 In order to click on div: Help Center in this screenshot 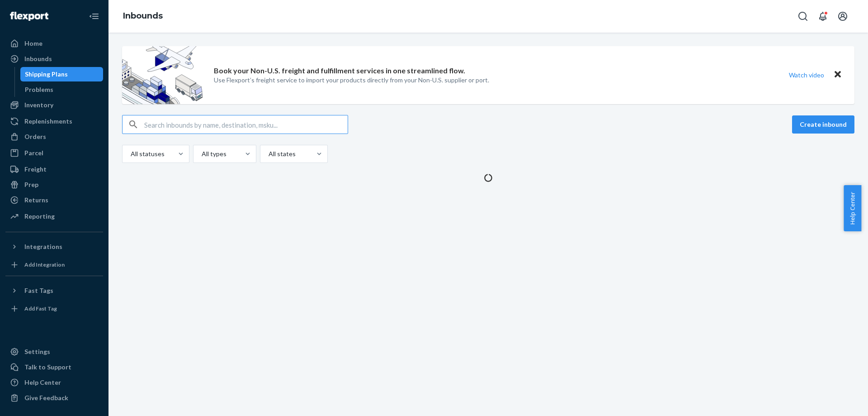, I will do `click(42, 382)`.